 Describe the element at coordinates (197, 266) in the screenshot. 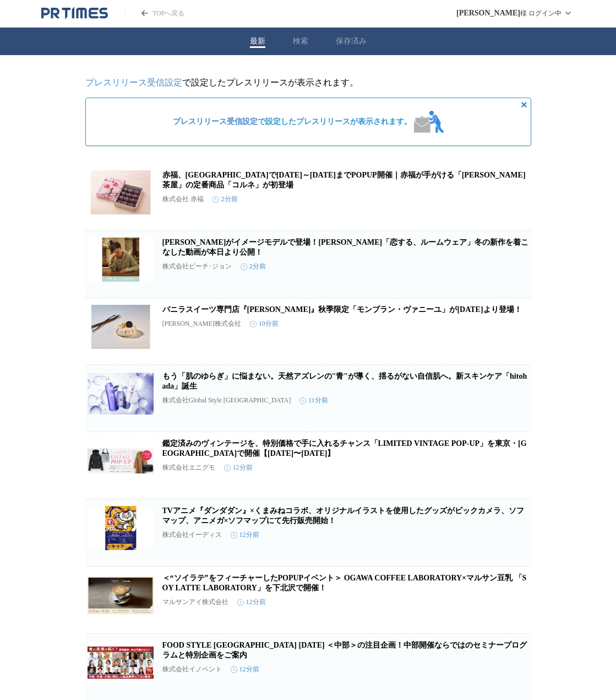

I see `p: 株式会社ピーチ･ジョン` at that location.